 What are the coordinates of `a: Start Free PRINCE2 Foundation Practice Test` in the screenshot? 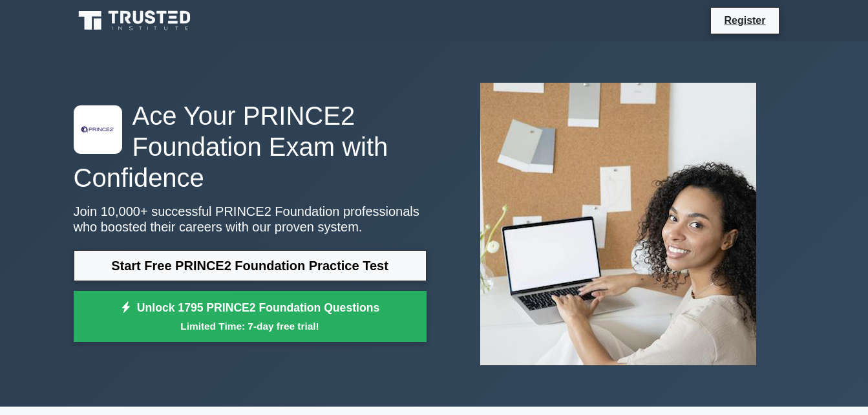 It's located at (250, 266).